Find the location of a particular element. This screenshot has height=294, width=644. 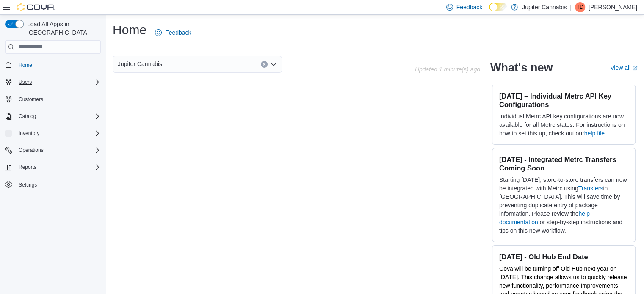

p: Updated 1 minute(s) ago is located at coordinates (447, 70).